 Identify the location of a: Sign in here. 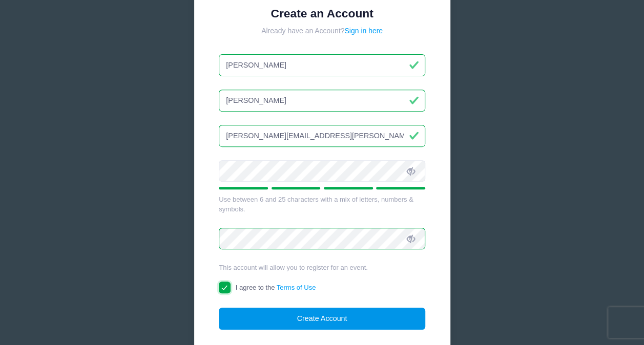
(363, 31).